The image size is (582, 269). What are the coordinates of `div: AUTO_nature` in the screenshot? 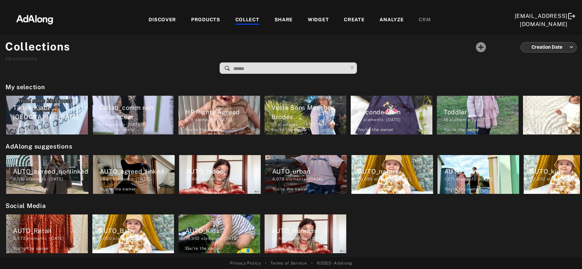 It's located at (396, 171).